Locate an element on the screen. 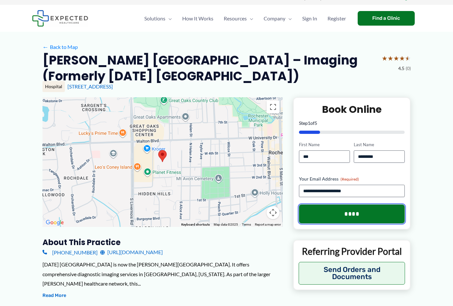  a: SolutionsMenu Toggle is located at coordinates (158, 18).